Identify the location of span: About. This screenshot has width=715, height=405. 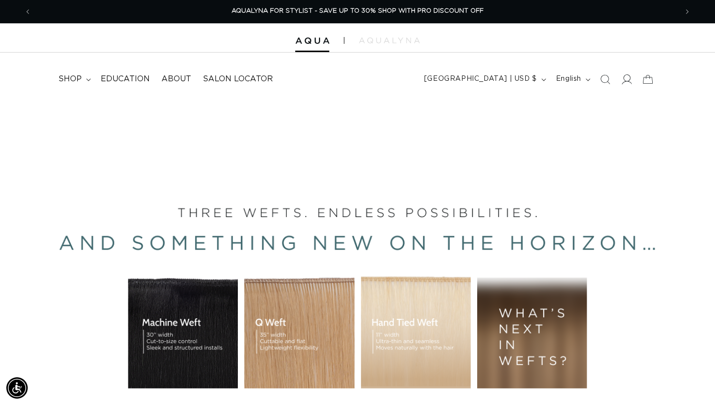
(176, 79).